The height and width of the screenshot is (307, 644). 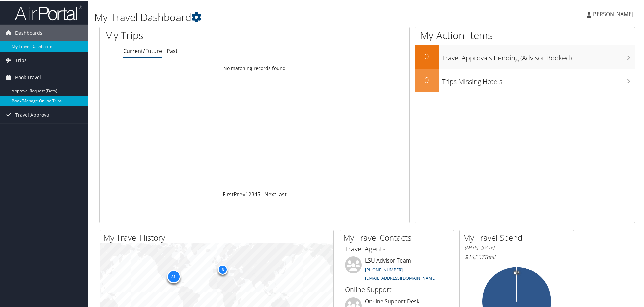 What do you see at coordinates (254, 68) in the screenshot?
I see `td: No matching records found` at bounding box center [254, 68].